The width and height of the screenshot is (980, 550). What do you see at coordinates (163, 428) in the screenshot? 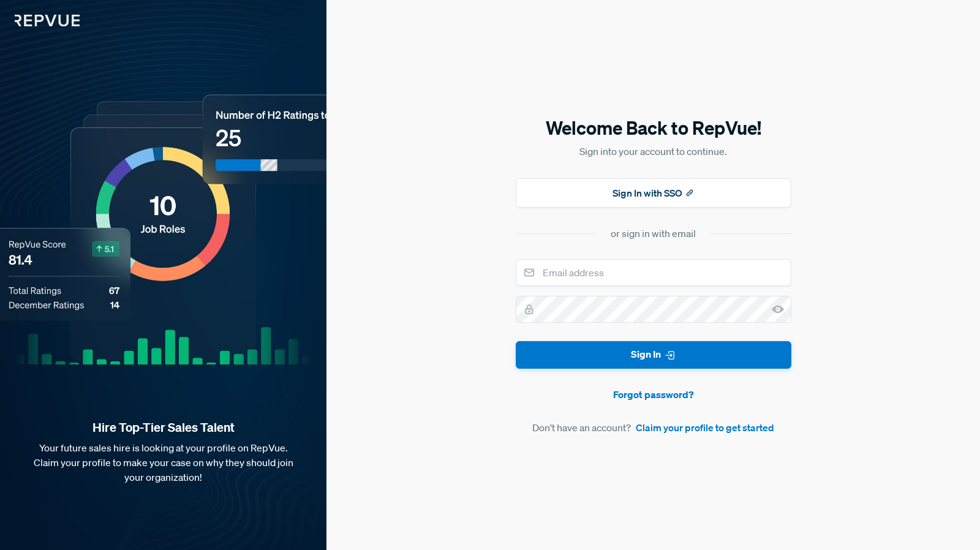
I see `strong: Hire Top-Tier Sales Talent` at bounding box center [163, 428].